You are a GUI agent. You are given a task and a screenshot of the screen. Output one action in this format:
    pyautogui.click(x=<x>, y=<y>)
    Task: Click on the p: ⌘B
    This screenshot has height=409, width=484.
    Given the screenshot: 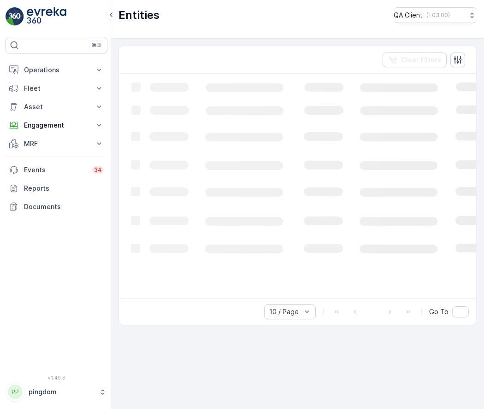 What is the action you would take?
    pyautogui.click(x=96, y=45)
    